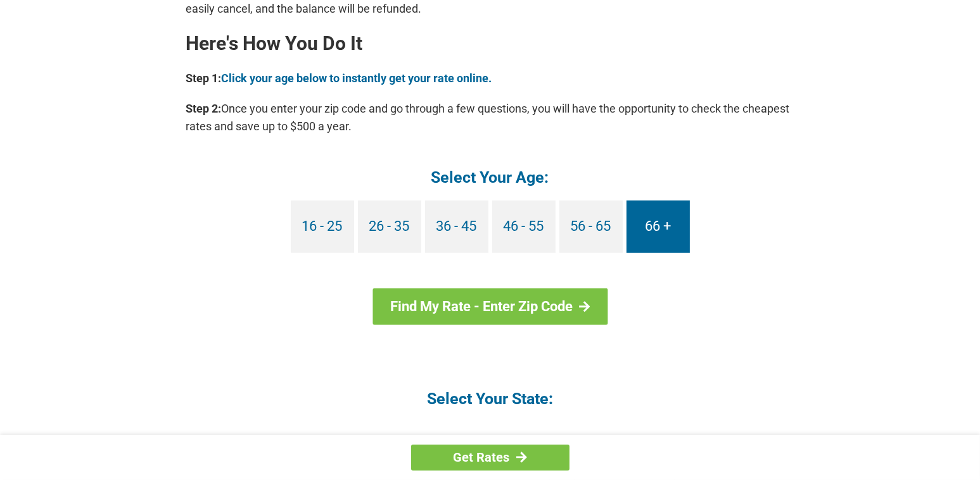 Image resolution: width=980 pixels, height=480 pixels. What do you see at coordinates (490, 307) in the screenshot?
I see `a: Find My Rate - Enter Zip Code` at bounding box center [490, 307].